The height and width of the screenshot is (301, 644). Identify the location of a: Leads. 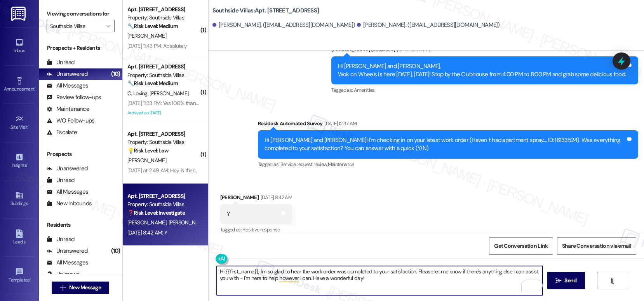
(20, 238).